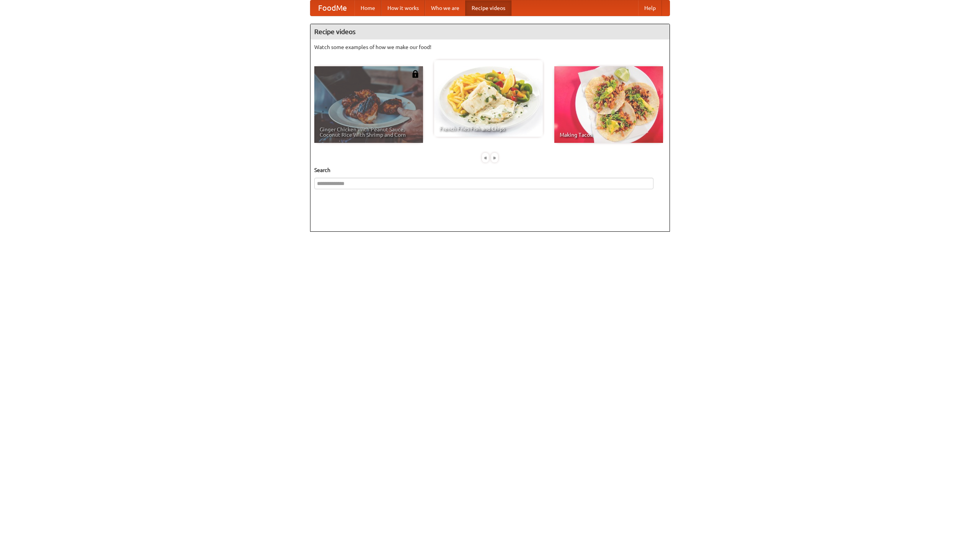  I want to click on span: Making Tacos, so click(609, 135).